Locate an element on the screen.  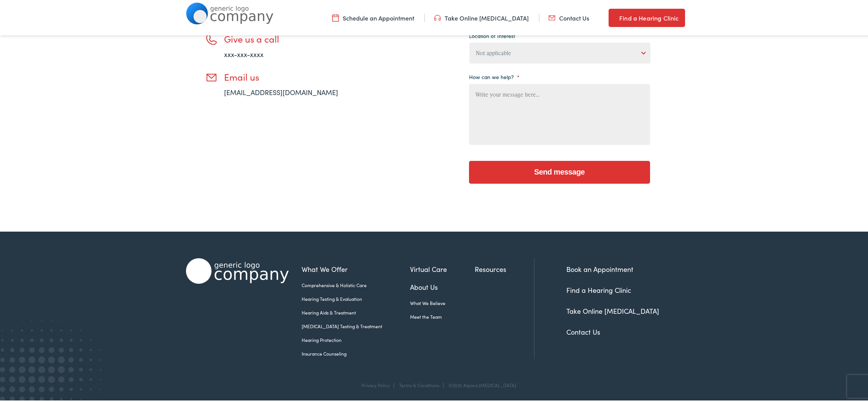
a: Hearing Protection is located at coordinates (356, 339).